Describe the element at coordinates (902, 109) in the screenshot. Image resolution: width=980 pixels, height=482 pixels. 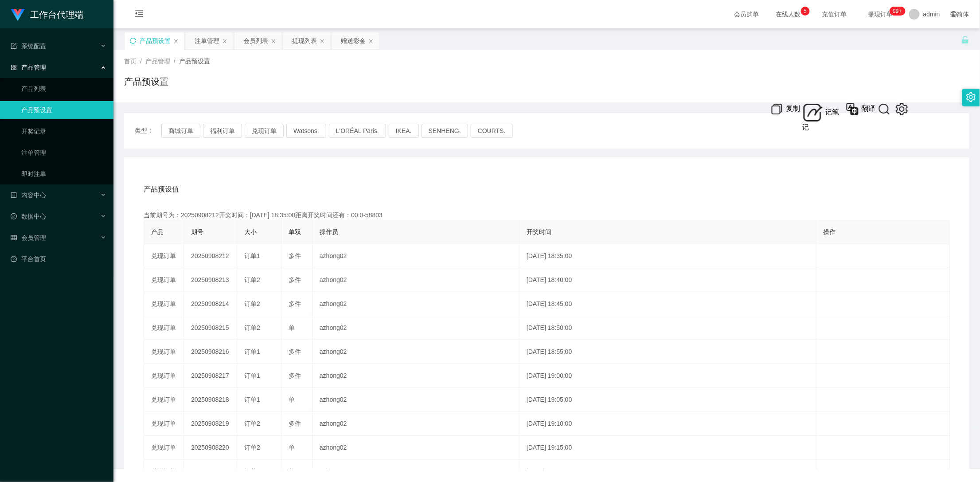
I see `img: V078A+5A6nx3rvGSgAAAABJRU5ErkJggg==` at that location.